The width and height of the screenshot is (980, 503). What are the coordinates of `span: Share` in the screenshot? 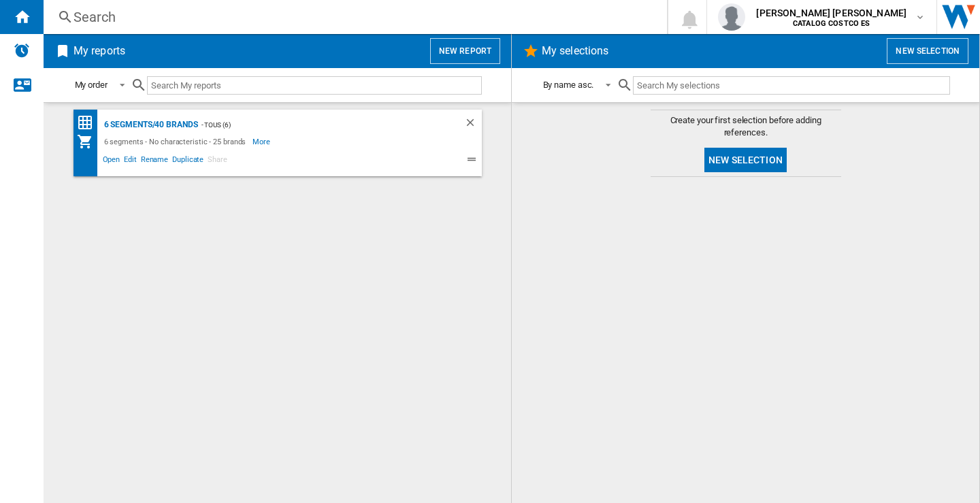 It's located at (217, 161).